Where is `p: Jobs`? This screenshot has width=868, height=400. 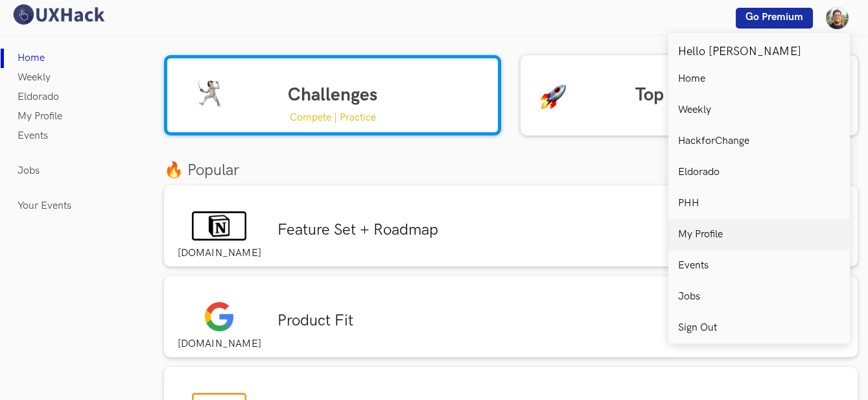 p: Jobs is located at coordinates (690, 297).